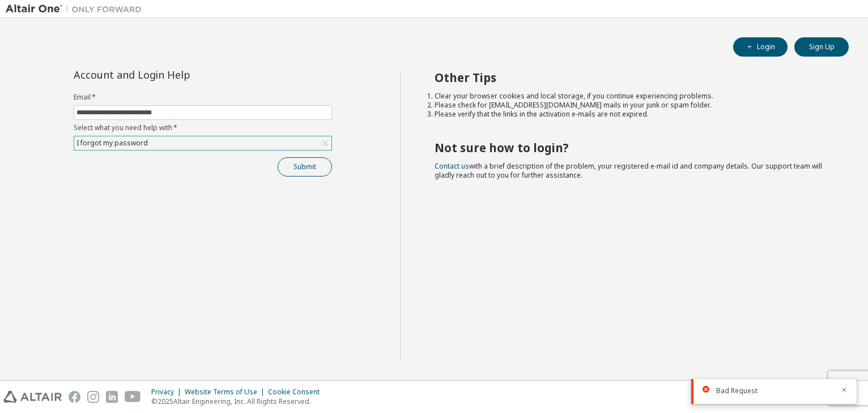 The image size is (868, 413). Describe the element at coordinates (203, 128) in the screenshot. I see `label: Select what you need help with` at that location.